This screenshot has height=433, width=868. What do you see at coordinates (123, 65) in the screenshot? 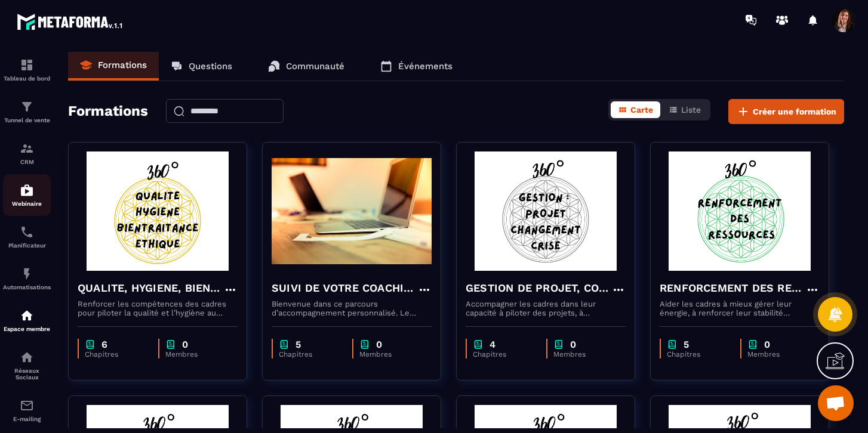
I see `p: Formations` at bounding box center [123, 65].